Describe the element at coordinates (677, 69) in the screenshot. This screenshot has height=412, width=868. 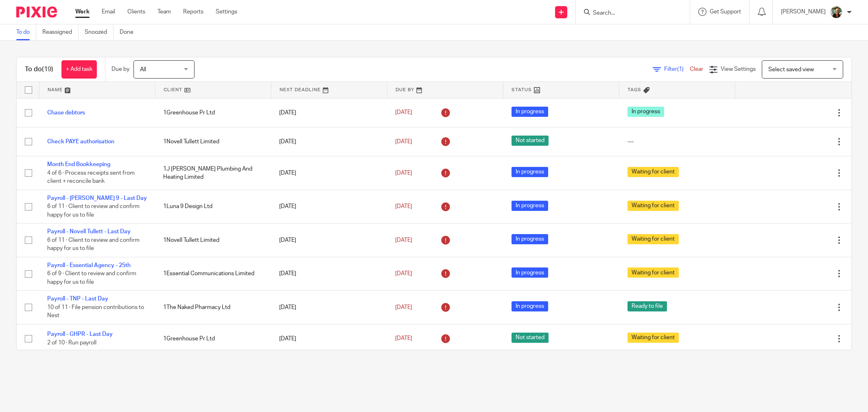
I see `span: Filter` at that location.